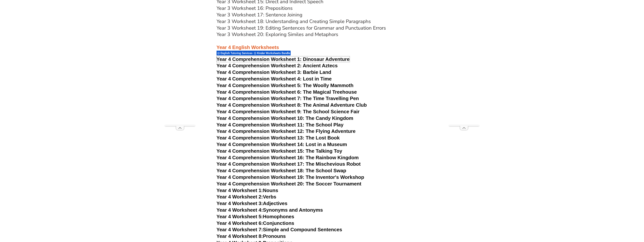 This screenshot has height=242, width=644. What do you see at coordinates (282, 144) in the screenshot?
I see `span: Year 4 Comprehension Worksheet 14: Lost in a Museum` at bounding box center [282, 144].